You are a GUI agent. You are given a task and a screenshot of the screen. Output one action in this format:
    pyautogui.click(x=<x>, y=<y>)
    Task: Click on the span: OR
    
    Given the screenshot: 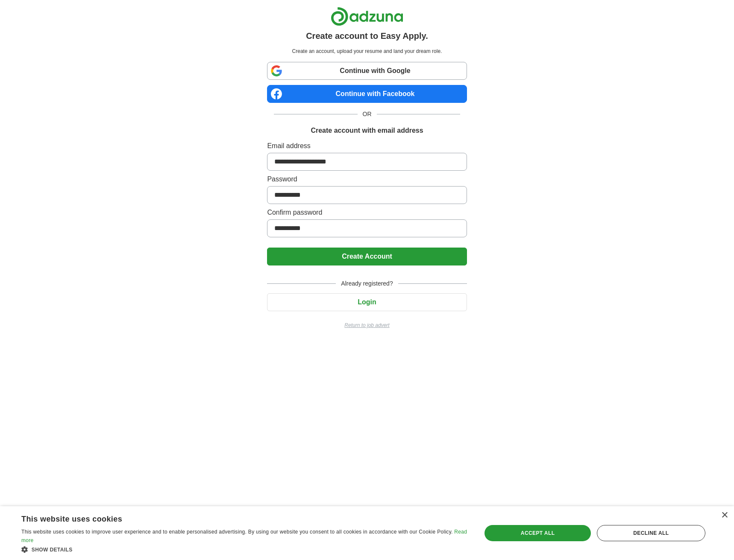 What is the action you would take?
    pyautogui.click(x=367, y=114)
    